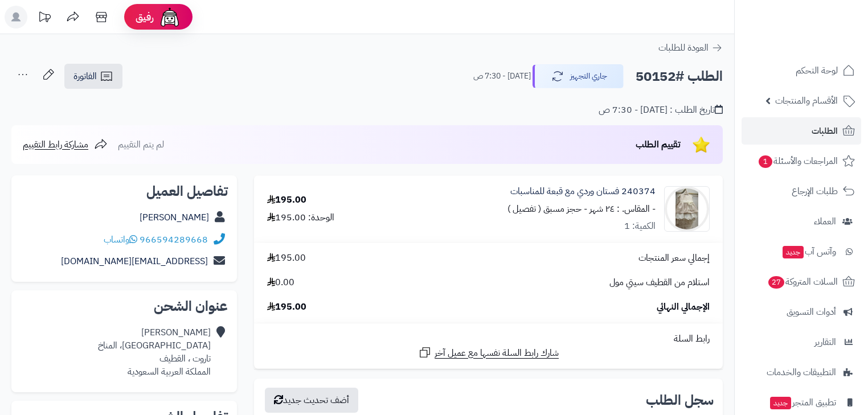 This screenshot has height=415, width=868. What do you see at coordinates (312, 400) in the screenshot?
I see `button: أضف تحديث جديد` at bounding box center [312, 400].